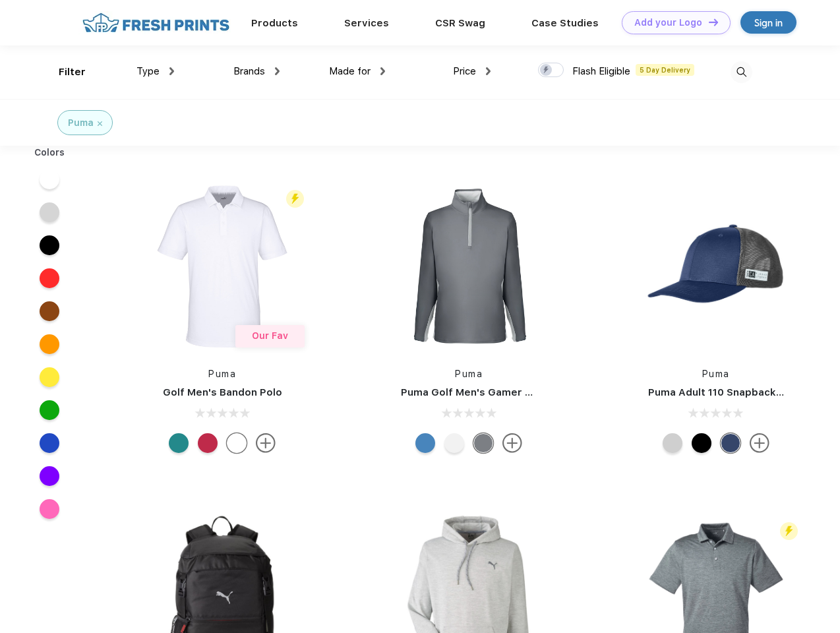  What do you see at coordinates (350, 71) in the screenshot?
I see `span: Made for` at bounding box center [350, 71].